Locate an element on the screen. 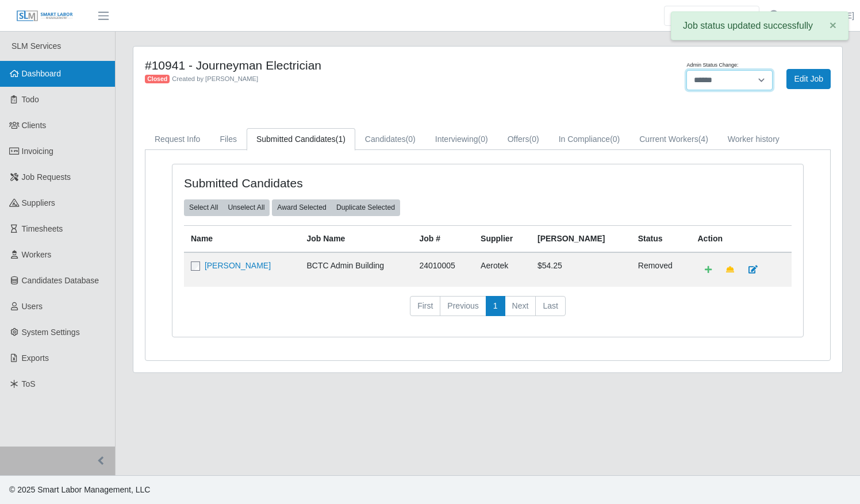  a: Offers is located at coordinates (524, 139).